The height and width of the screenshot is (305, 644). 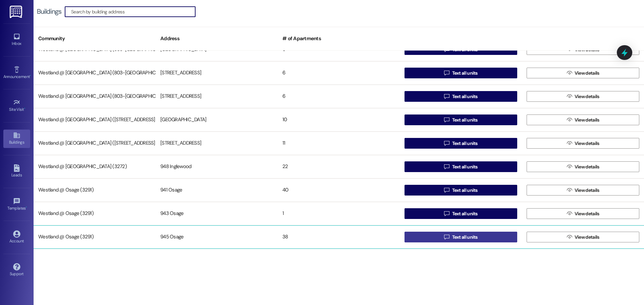 I want to click on img: ResiDesk Logo, so click(x=16, y=12).